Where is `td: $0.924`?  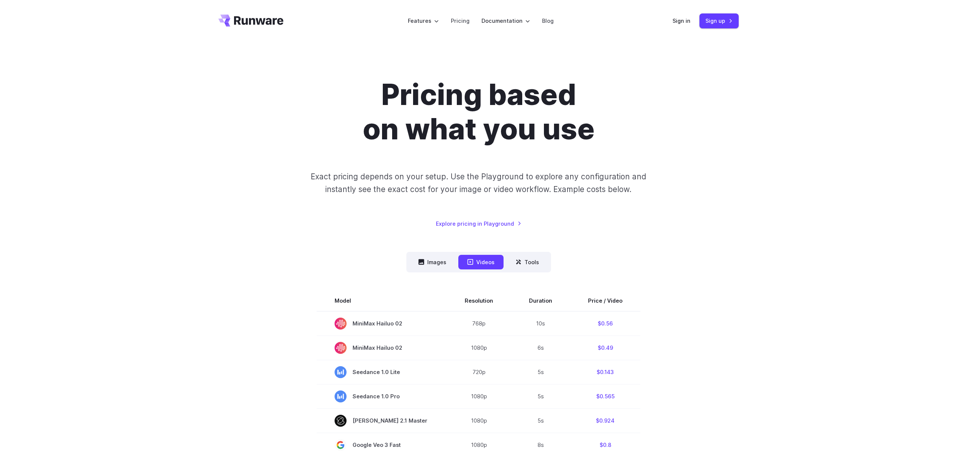 td: $0.924 is located at coordinates (605, 421).